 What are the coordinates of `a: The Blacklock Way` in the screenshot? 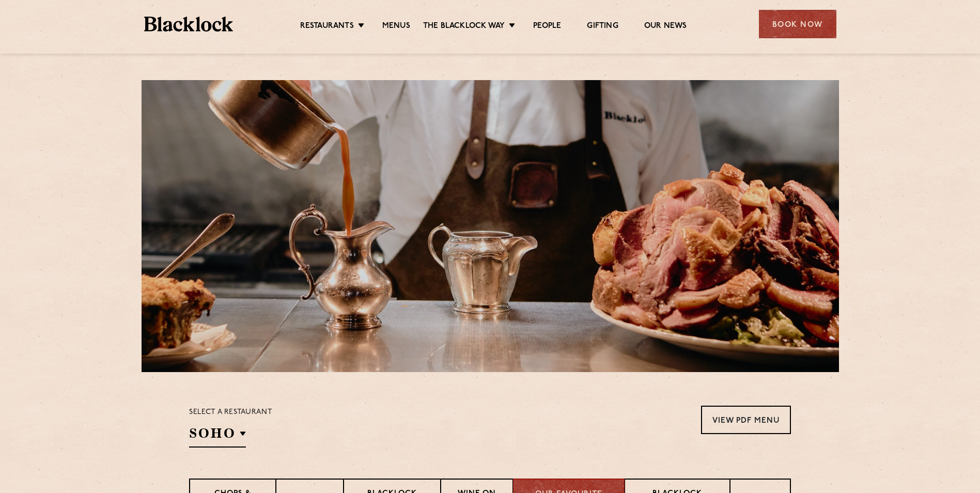 It's located at (464, 27).